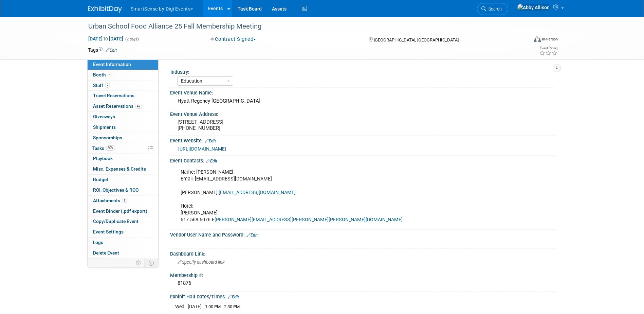 The height and width of the screenshot is (314, 644). What do you see at coordinates (548, 48) in the screenshot?
I see `div: Event Rating` at bounding box center [548, 48].